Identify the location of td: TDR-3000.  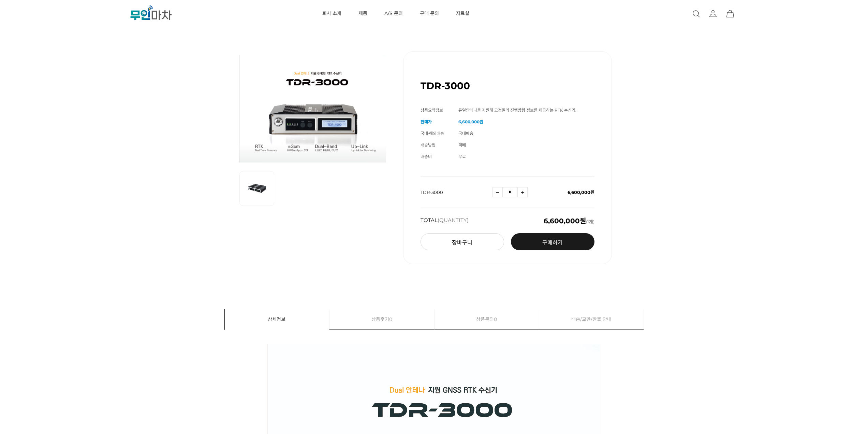
(457, 192).